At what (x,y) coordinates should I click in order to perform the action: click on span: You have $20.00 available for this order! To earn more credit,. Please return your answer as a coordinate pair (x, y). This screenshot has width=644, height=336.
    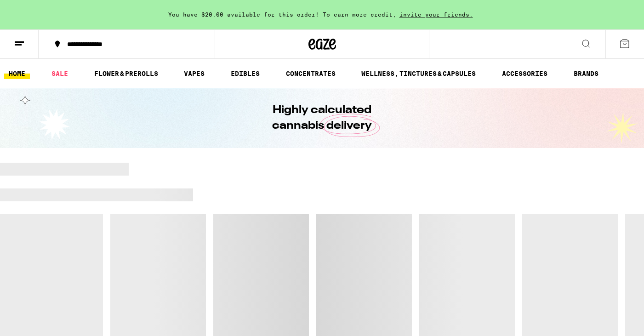
    Looking at the image, I should click on (282, 14).